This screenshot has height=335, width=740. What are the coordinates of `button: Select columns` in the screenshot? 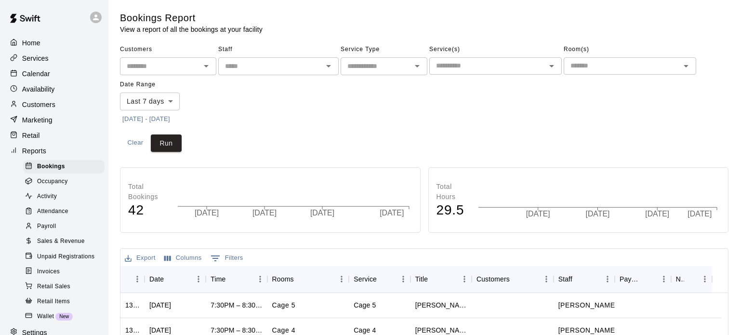 It's located at (183, 258).